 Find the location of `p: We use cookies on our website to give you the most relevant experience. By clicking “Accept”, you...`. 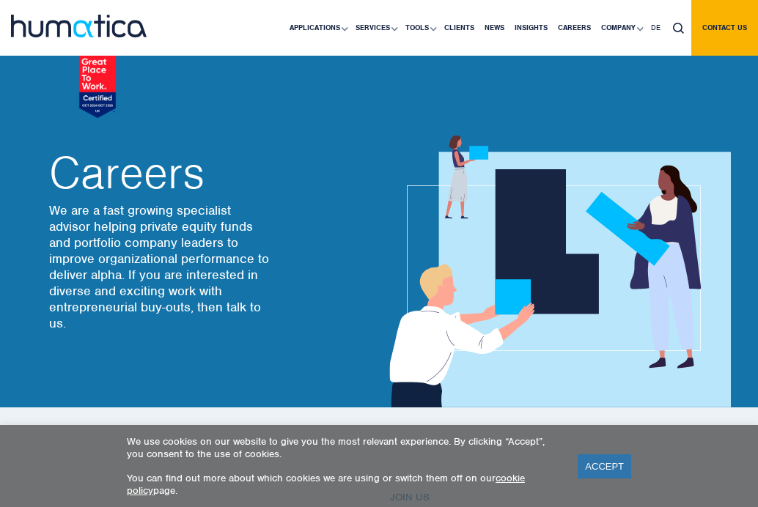

p: We use cookies on our website to give you the most relevant experience. By clicking “Accept”, you... is located at coordinates (343, 448).